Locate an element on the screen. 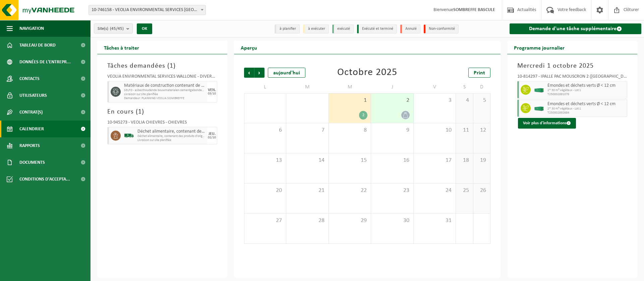 This screenshot has width=644, height=281. span: 7 is located at coordinates (307, 130).